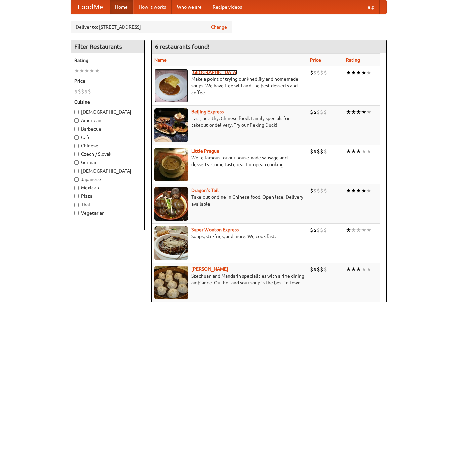 This screenshot has width=457, height=476. What do you see at coordinates (205, 190) in the screenshot?
I see `b: Dragon's Tail` at bounding box center [205, 190].